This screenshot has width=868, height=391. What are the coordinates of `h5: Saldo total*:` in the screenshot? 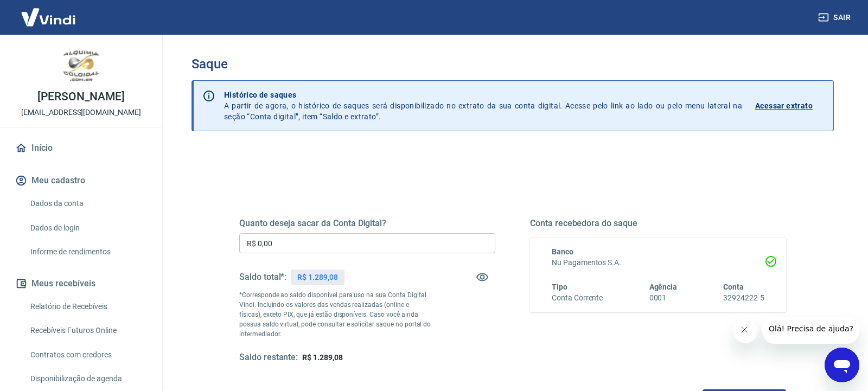 It's located at (263, 277).